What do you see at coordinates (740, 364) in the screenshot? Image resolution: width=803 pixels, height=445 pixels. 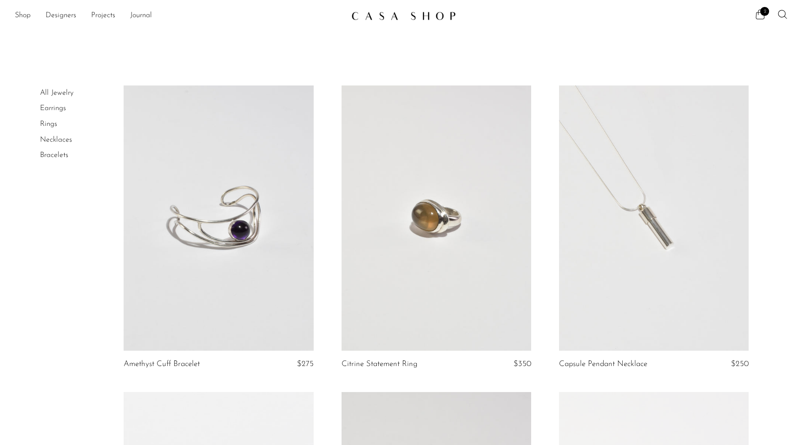 I see `span: $250` at bounding box center [740, 364].